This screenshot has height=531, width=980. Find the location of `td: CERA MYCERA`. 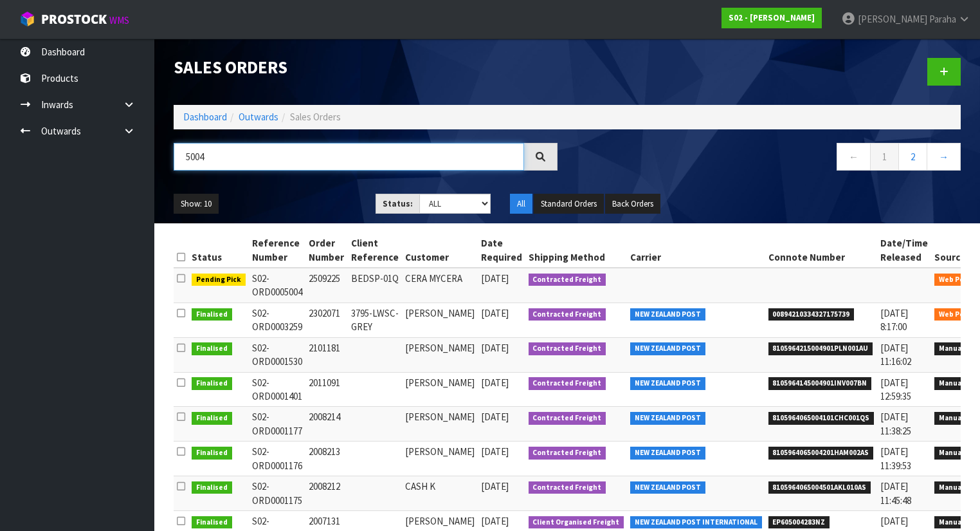

td: CERA MYCERA is located at coordinates (440, 285).